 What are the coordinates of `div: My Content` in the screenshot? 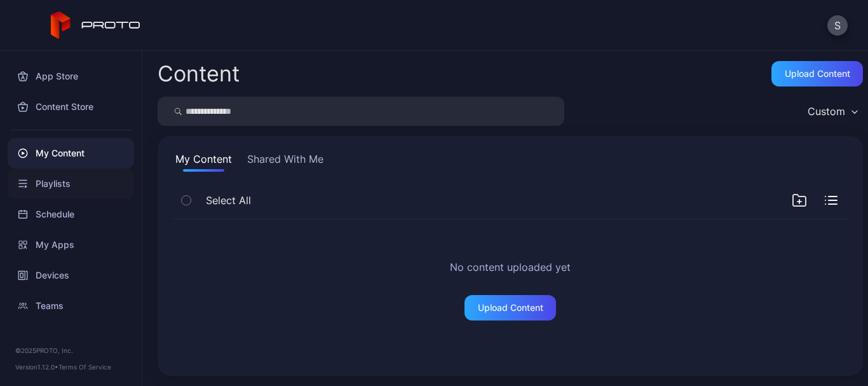 It's located at (70, 153).